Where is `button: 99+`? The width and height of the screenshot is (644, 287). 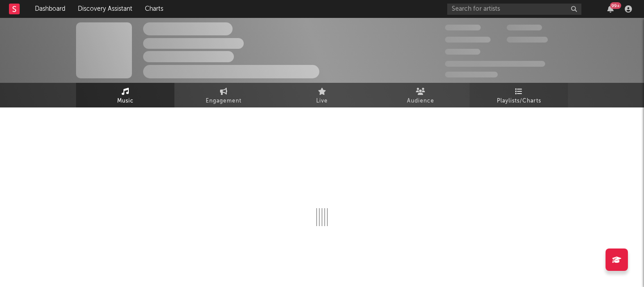 button: 99+ is located at coordinates (610, 9).